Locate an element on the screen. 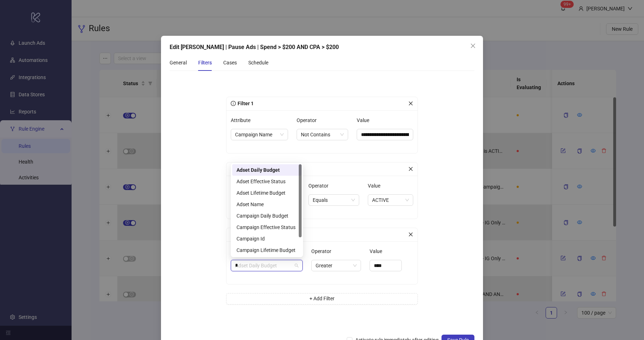 The height and width of the screenshot is (340, 644). div: Schedule is located at coordinates (258, 63).